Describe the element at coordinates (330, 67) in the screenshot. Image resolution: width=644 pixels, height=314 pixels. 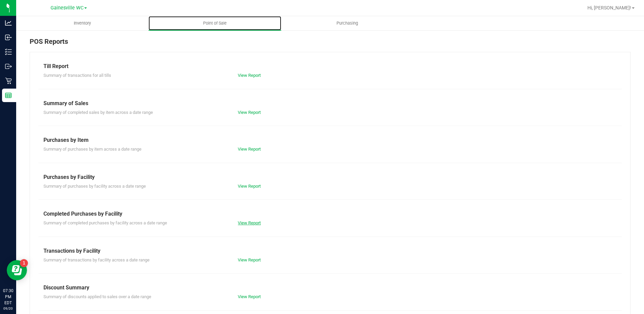
I see `div: Till Report` at that location.